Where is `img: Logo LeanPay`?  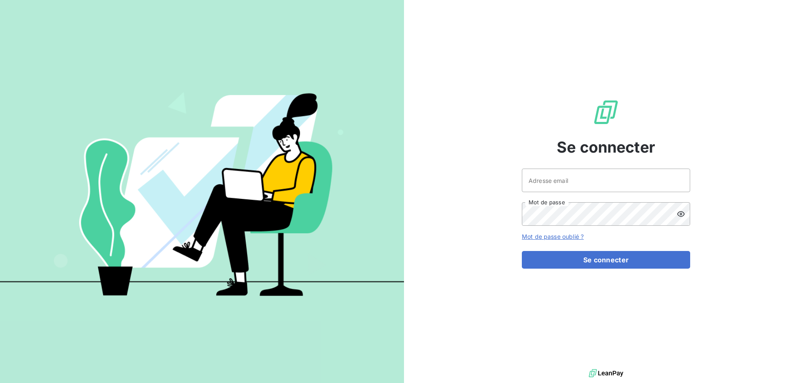 img: Logo LeanPay is located at coordinates (606, 112).